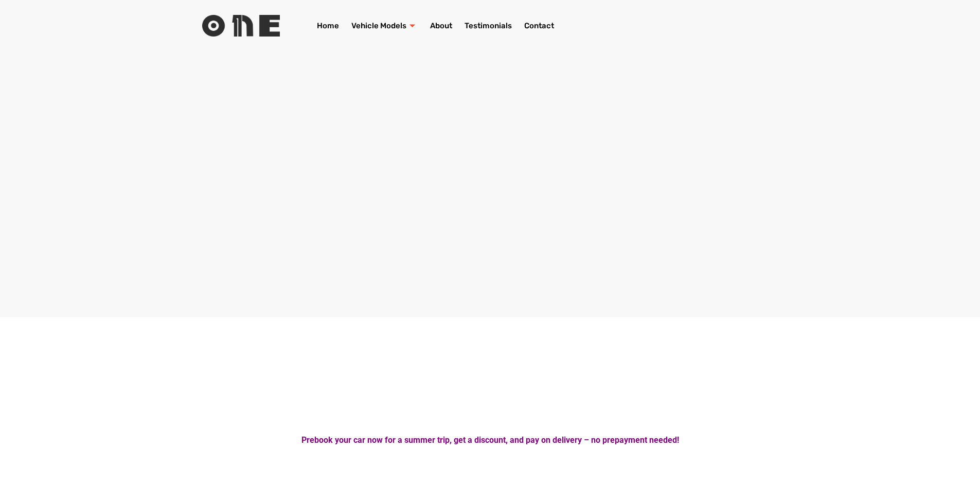  Describe the element at coordinates (240, 26) in the screenshot. I see `img: Rent One Logo without Text` at that location.